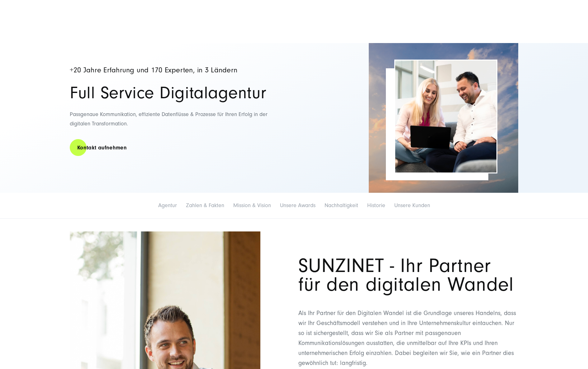  I want to click on span: Passgenaue Kommunikation, effiziente Datenflüsse & Prozesse für Ihren Erfolg in der digitalen Tra..., so click(168, 119).